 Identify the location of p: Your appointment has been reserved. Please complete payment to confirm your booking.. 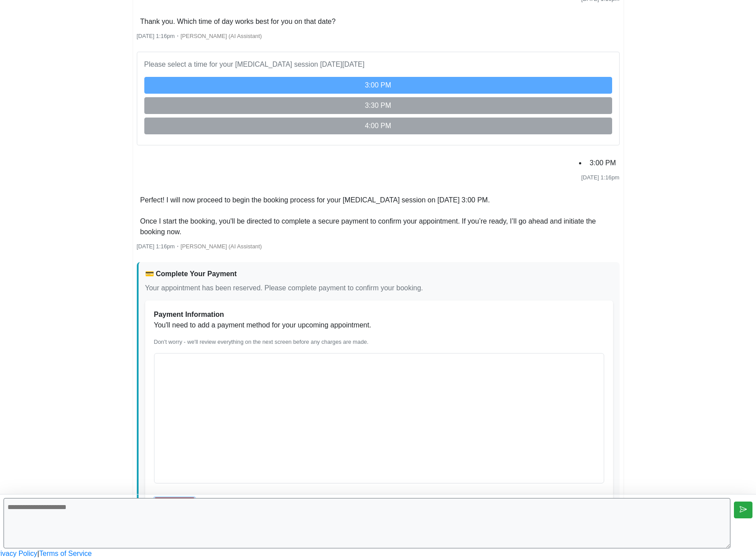
(379, 288).